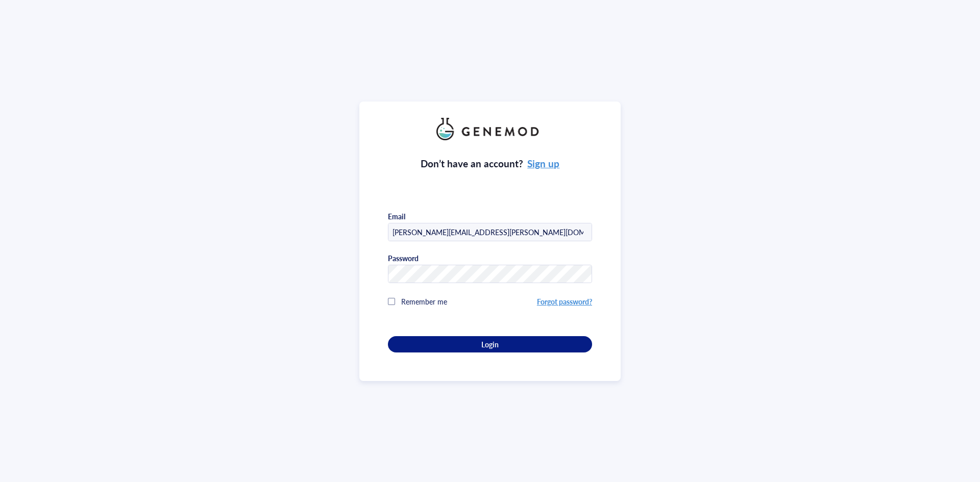  I want to click on div: Email, so click(397, 216).